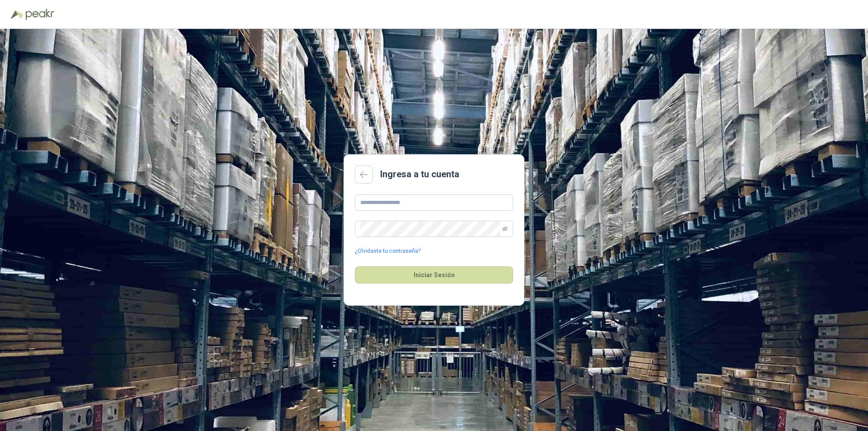 Image resolution: width=868 pixels, height=431 pixels. I want to click on button: Iniciar Sesión, so click(434, 275).